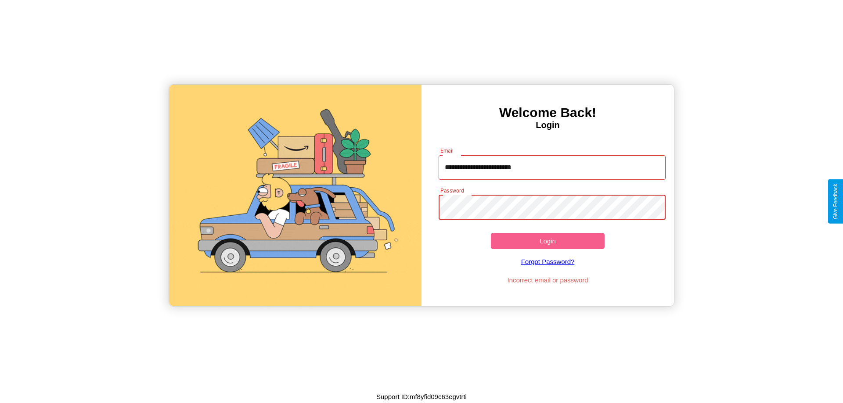  I want to click on label: Email, so click(447, 151).